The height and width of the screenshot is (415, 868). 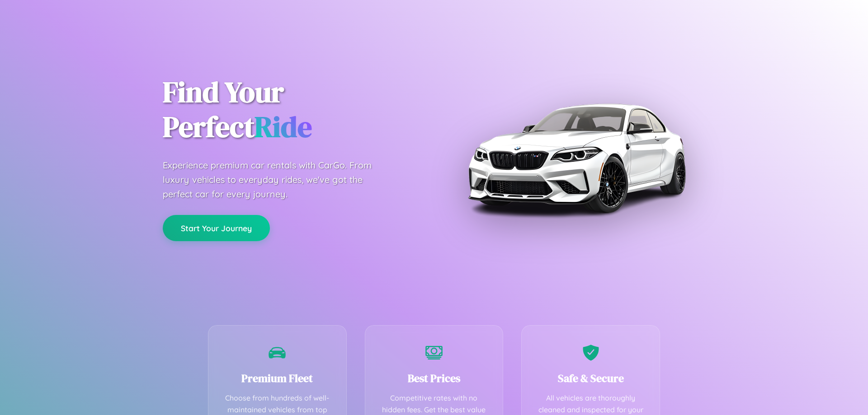 What do you see at coordinates (292, 110) in the screenshot?
I see `h1: Find Your Perfect` at bounding box center [292, 110].